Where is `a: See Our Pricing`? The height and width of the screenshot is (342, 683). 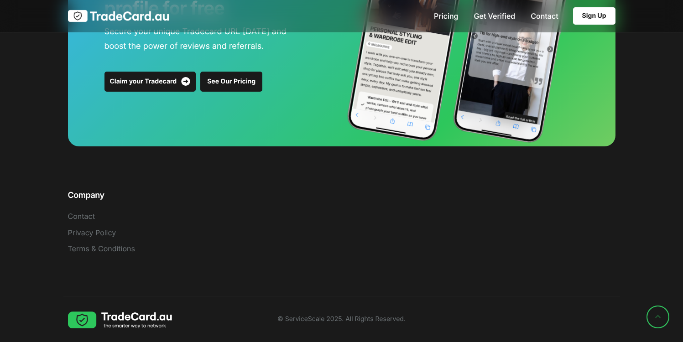 a: See Our Pricing is located at coordinates (231, 82).